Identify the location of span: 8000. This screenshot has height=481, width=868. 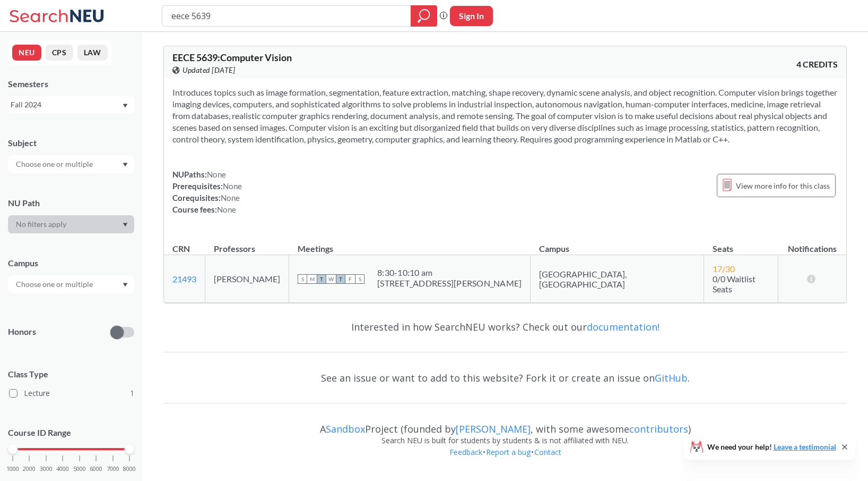
(129, 468).